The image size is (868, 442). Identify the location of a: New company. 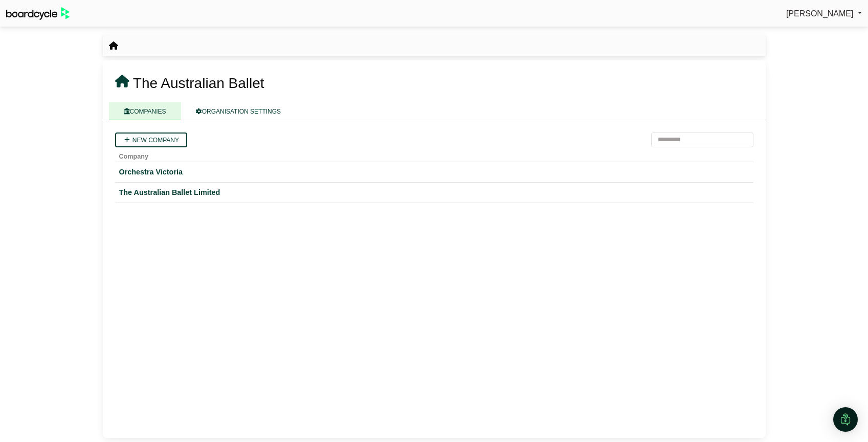
(151, 140).